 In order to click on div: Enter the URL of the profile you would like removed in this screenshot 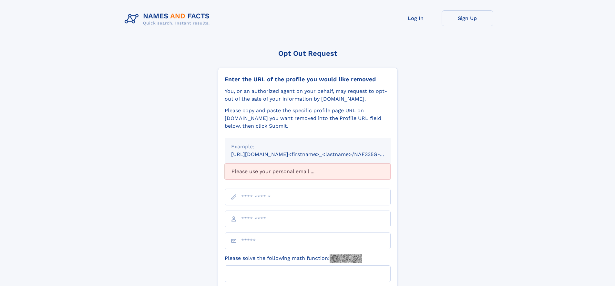, I will do `click(307, 79)`.